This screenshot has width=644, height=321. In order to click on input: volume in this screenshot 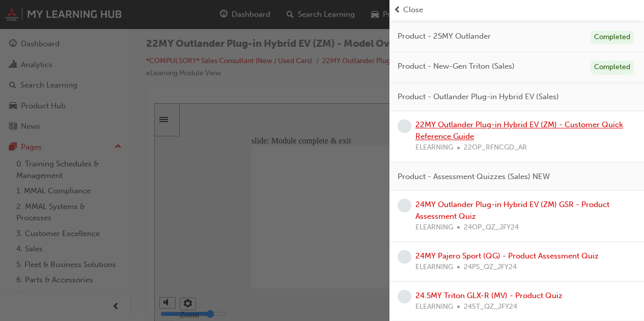, I will do `click(38, 211)`.